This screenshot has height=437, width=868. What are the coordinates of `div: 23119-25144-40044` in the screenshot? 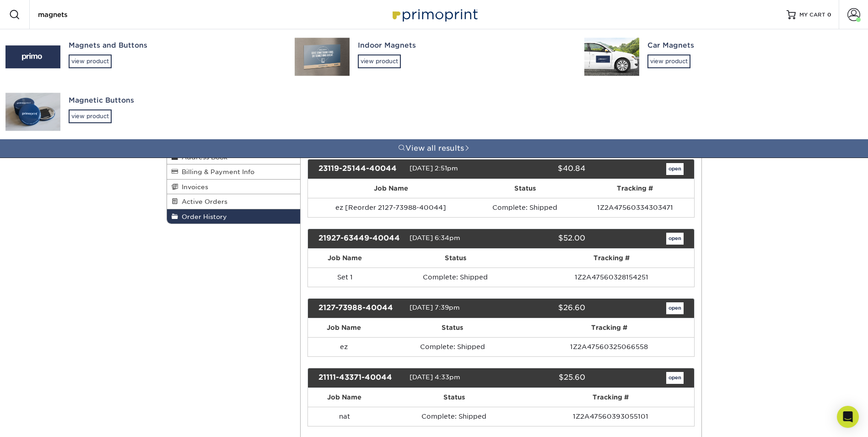 It's located at (360, 169).